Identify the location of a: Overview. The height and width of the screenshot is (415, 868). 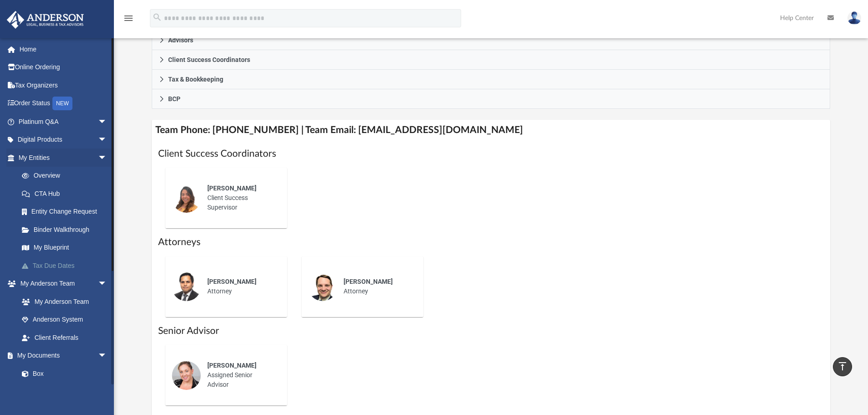
(66, 176).